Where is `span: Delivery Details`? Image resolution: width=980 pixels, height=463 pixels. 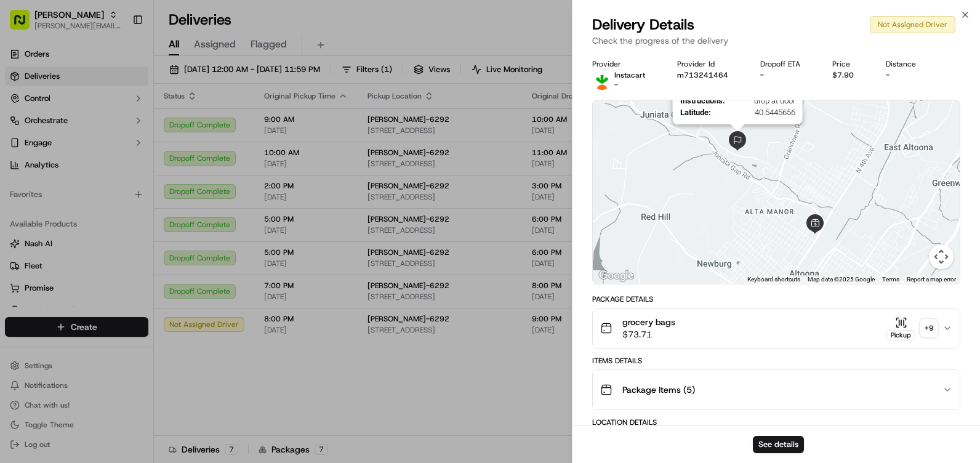 span: Delivery Details is located at coordinates (643, 25).